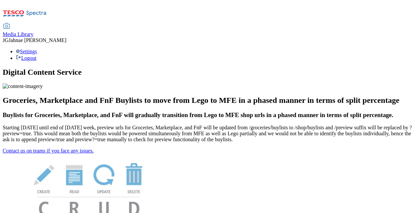 Image resolution: width=416 pixels, height=213 pixels. I want to click on h3: Buylists for Groceries, Marketplace, and FnF will gradually transition from Lego to MFE shop urls..., so click(208, 115).